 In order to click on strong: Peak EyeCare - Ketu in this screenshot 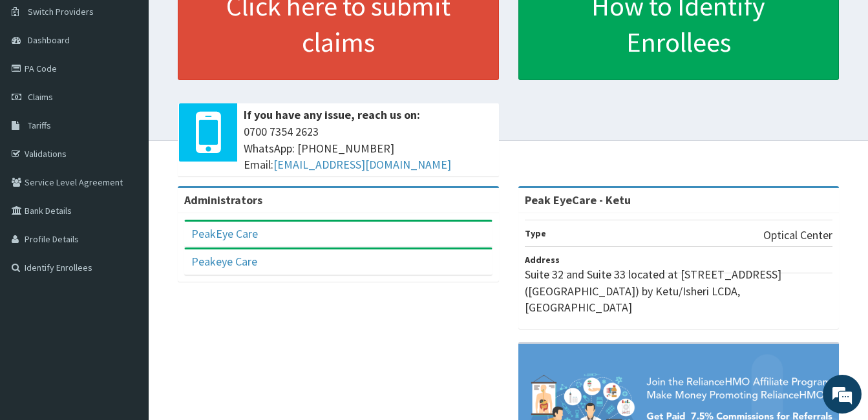, I will do `click(578, 200)`.